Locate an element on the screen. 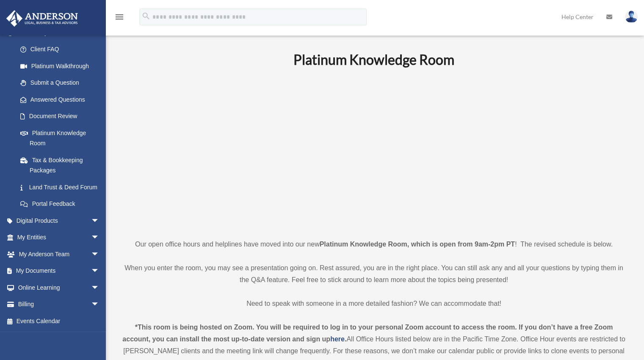  a: Online Learningarrow_drop_down is located at coordinates (59, 288).